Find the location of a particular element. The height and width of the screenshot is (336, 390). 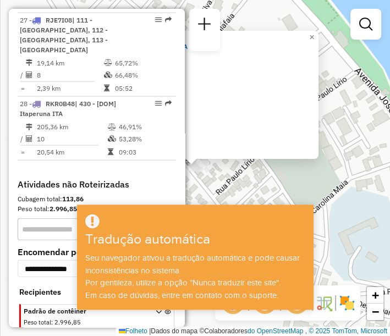

a: Ampliar is located at coordinates (375, 295).